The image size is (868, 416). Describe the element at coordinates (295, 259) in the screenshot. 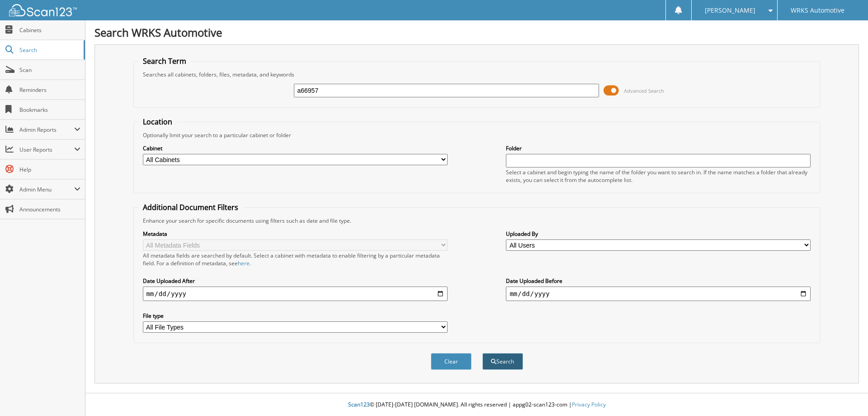

I see `div: All metadata fields are searched by default. Select a cabinet with metadata to enable filtering b...` at that location.